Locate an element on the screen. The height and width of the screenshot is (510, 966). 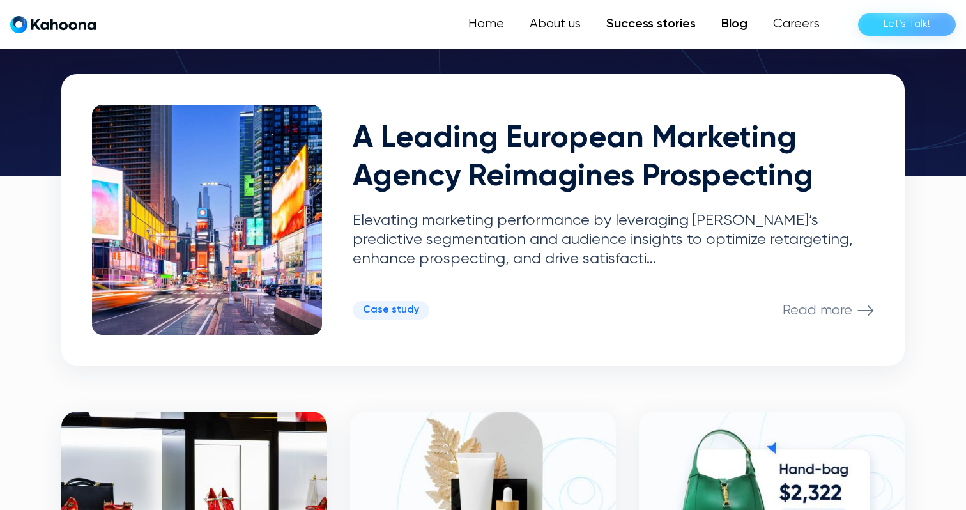
p: Read more is located at coordinates (817, 311).